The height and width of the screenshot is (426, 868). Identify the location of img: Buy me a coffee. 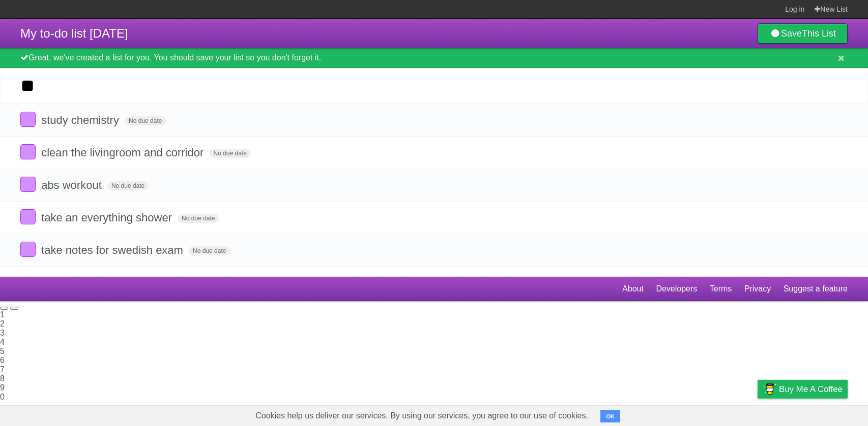
(769, 389).